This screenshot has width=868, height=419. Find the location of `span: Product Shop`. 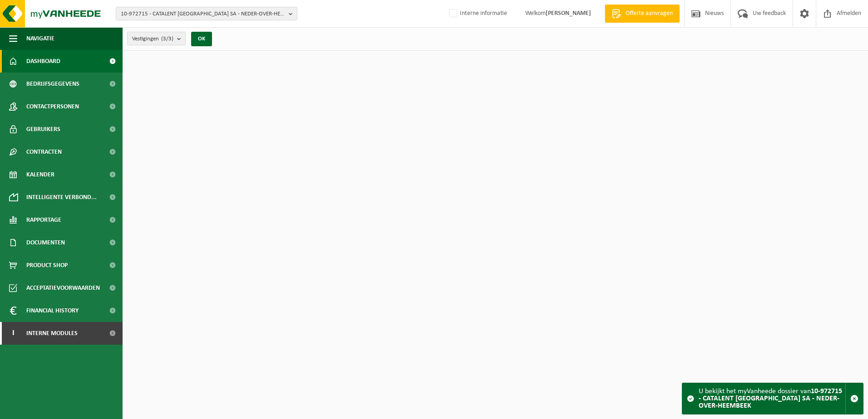

span: Product Shop is located at coordinates (47, 266).